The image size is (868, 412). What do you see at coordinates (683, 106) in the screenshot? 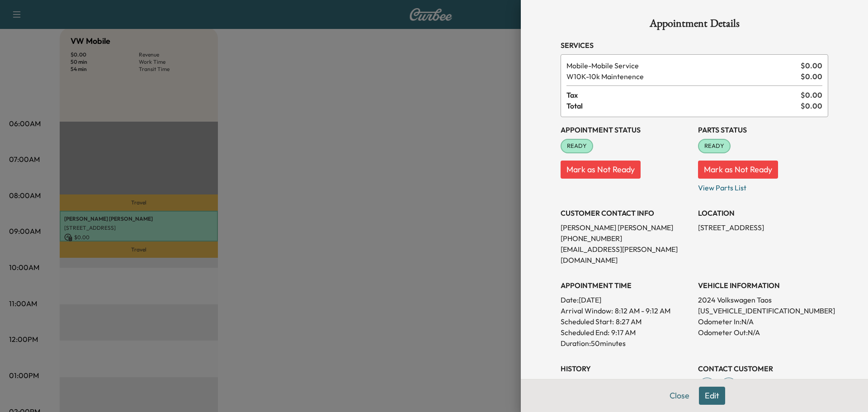
I see `span: Total` at bounding box center [683, 106].